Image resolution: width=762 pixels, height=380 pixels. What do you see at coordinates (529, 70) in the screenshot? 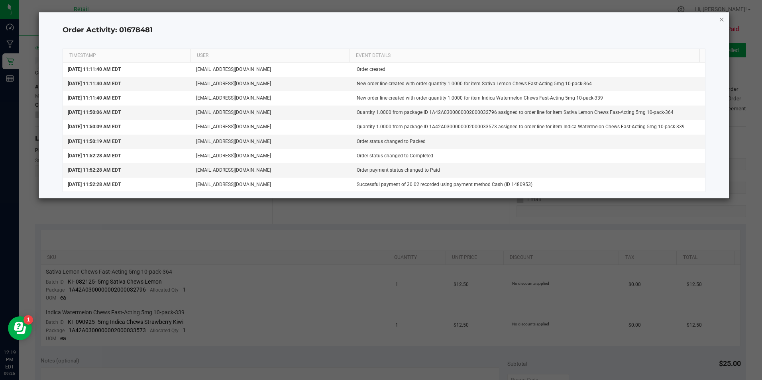
I see `td: Order created` at bounding box center [529, 70].